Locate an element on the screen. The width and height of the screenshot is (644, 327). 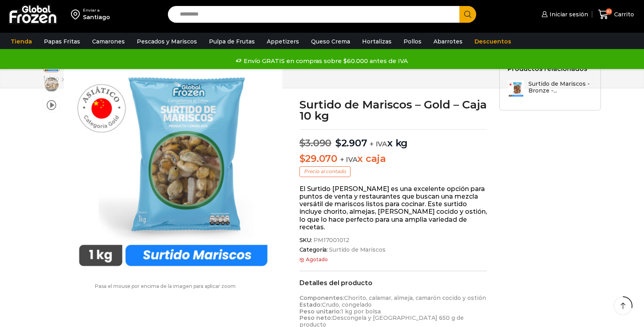
span: Iniciar sesión is located at coordinates (568, 14).